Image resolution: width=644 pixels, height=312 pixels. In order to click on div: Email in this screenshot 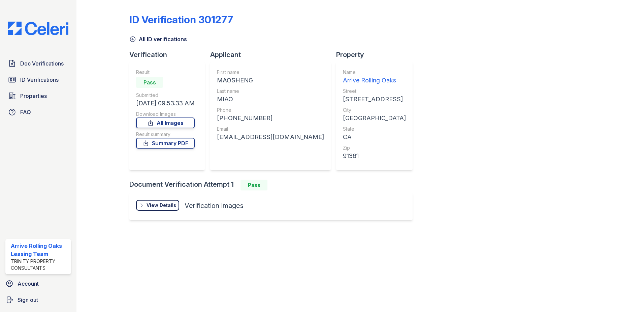, I will do `click(271, 129)`.